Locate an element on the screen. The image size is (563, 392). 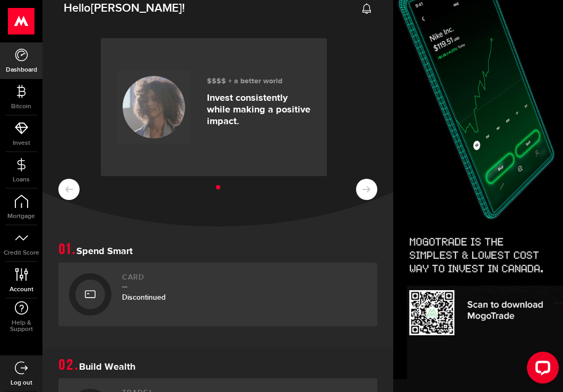
h1: Build Wealth is located at coordinates (217, 366).